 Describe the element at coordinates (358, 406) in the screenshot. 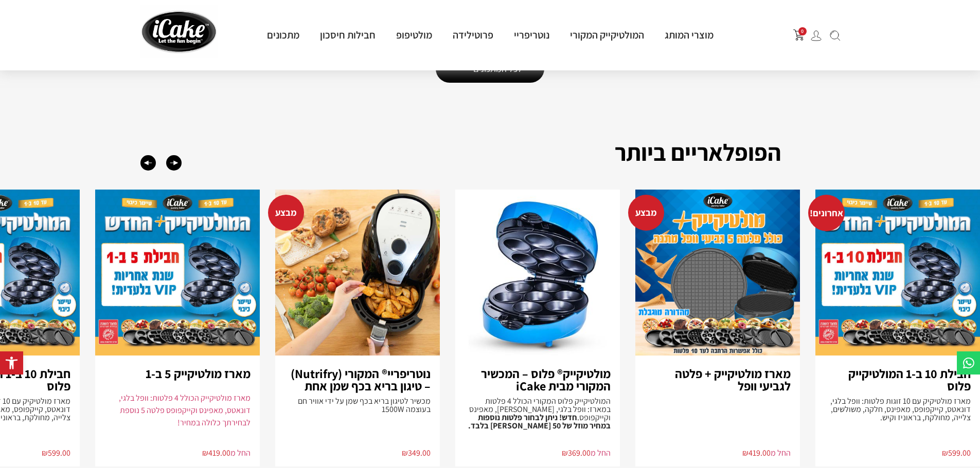

I see `p: מכשיר לטיגון בריא בכף שמן על ידי אוויר חם בעוצמה 1500W` at that location.